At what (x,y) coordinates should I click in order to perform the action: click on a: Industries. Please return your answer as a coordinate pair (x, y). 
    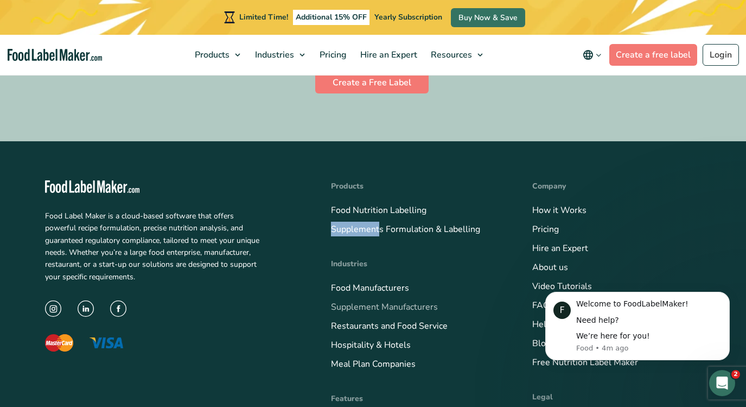
    Looking at the image, I should click on (280, 55).